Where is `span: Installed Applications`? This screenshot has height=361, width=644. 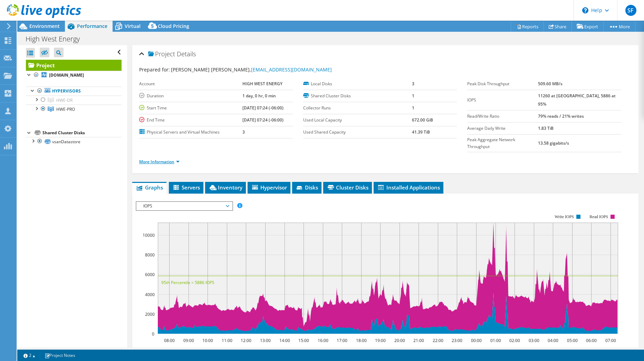
span: Installed Applications is located at coordinates (409, 188).